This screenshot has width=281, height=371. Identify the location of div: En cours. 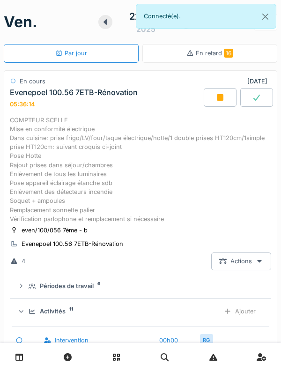
(32, 81).